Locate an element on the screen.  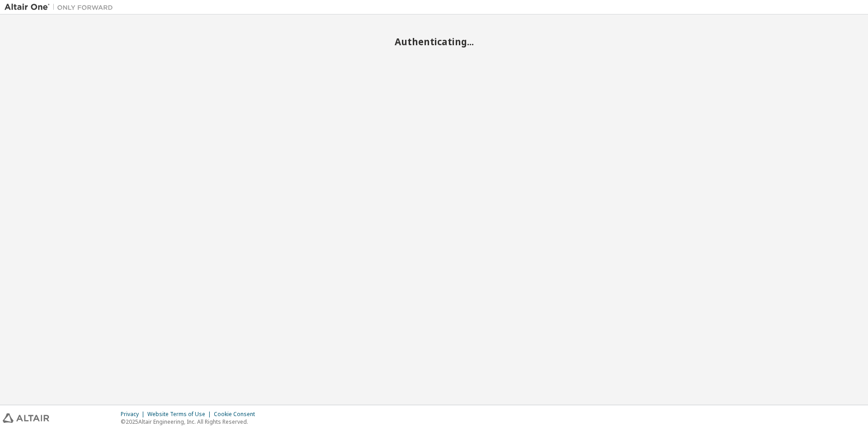
p: © 2025 Altair Engineering, Inc. All Rights Reserved. is located at coordinates (190, 421).